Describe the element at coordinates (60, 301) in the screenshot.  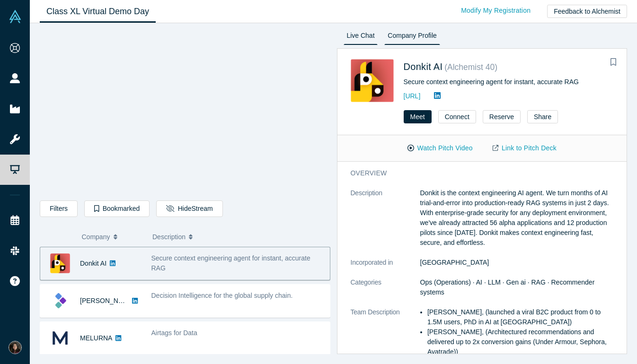
I see `img: Kimaru AI's Logo` at that location.